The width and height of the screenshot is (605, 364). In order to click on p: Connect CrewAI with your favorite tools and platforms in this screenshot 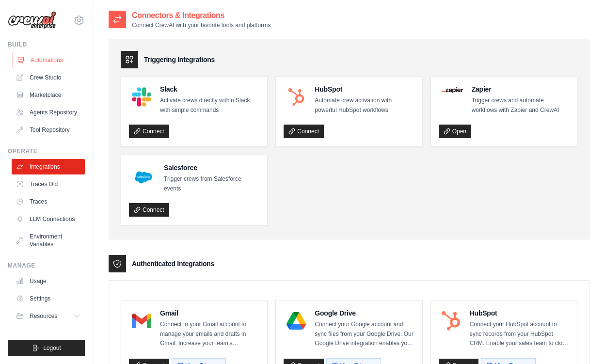, I will do `click(201, 25)`.